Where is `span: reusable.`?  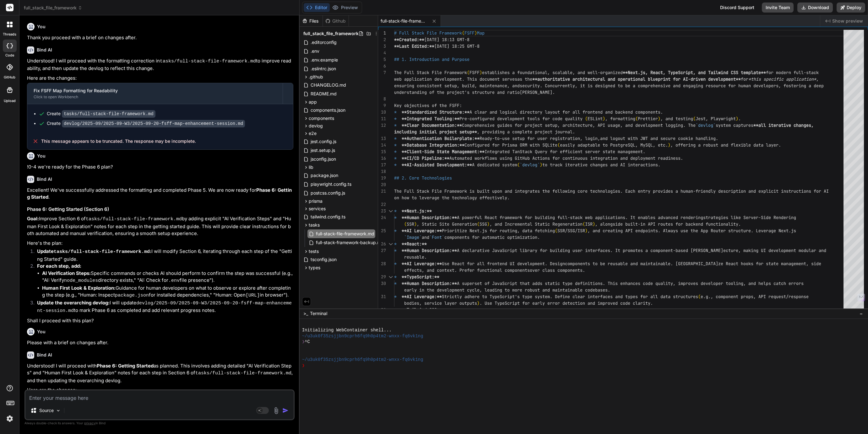
span: reusable. is located at coordinates (415, 257).